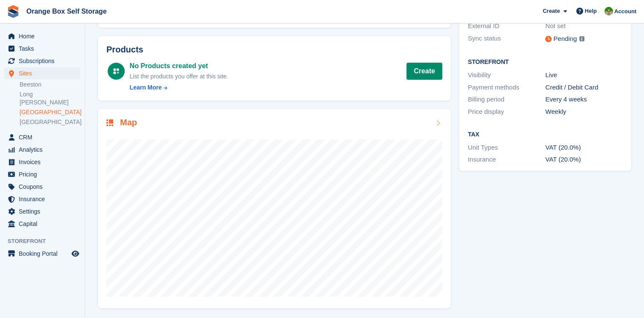 The image size is (644, 318). I want to click on div: Live, so click(584, 75).